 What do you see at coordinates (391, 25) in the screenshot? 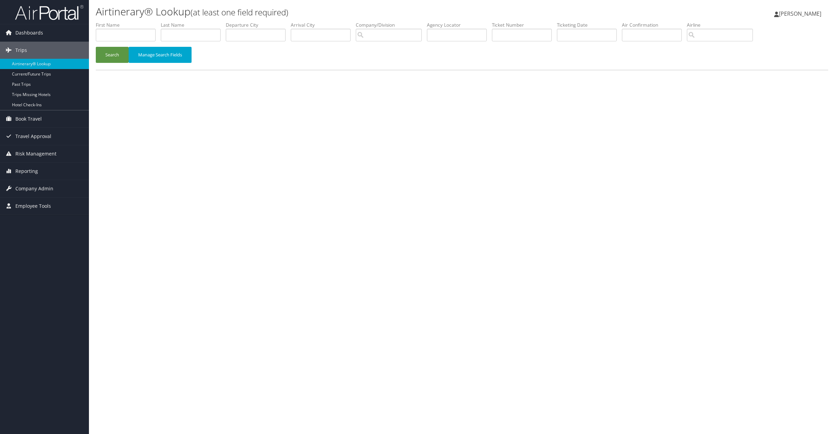
I see `label: Company/Division` at bounding box center [391, 25].